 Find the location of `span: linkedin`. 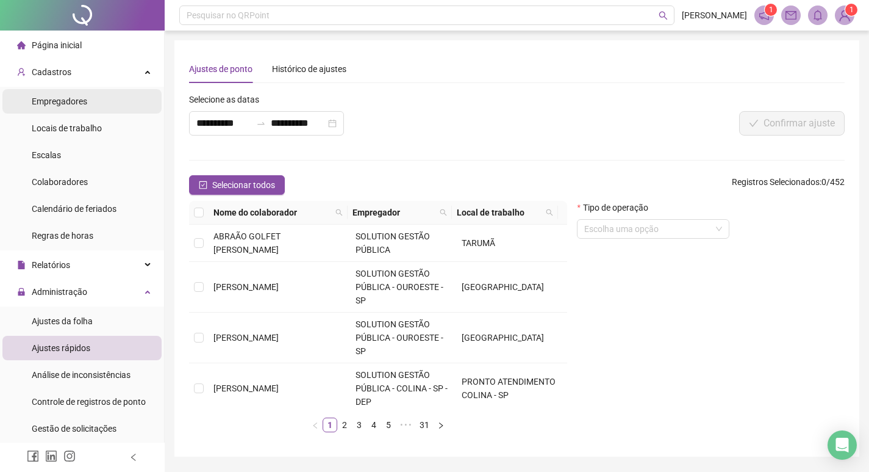

span: linkedin is located at coordinates (51, 456).